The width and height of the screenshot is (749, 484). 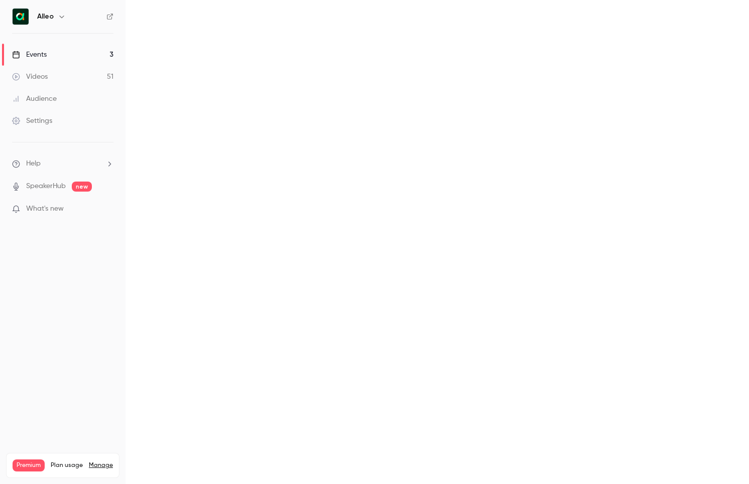 What do you see at coordinates (63, 164) in the screenshot?
I see `li: help-dropdown-opener` at bounding box center [63, 164].